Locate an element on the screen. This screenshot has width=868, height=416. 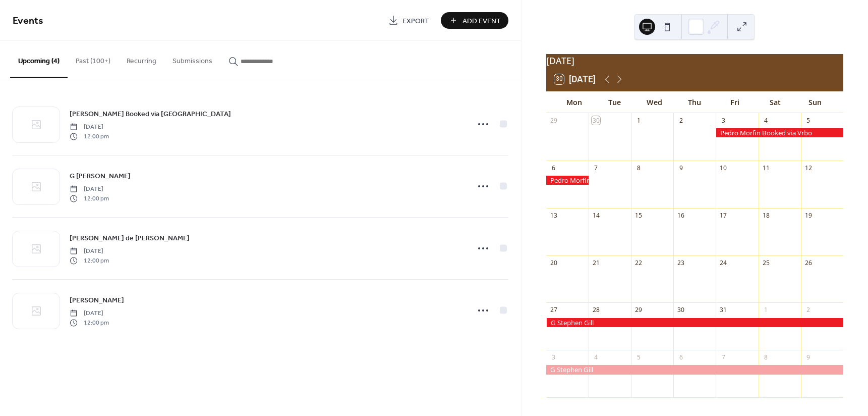
div: Sat is located at coordinates (775, 102).